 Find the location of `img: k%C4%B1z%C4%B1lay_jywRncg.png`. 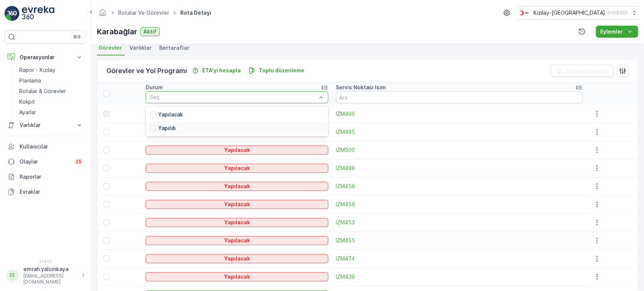

img: k%C4%B1z%C4%B1lay_jywRncg.png is located at coordinates (524, 13).